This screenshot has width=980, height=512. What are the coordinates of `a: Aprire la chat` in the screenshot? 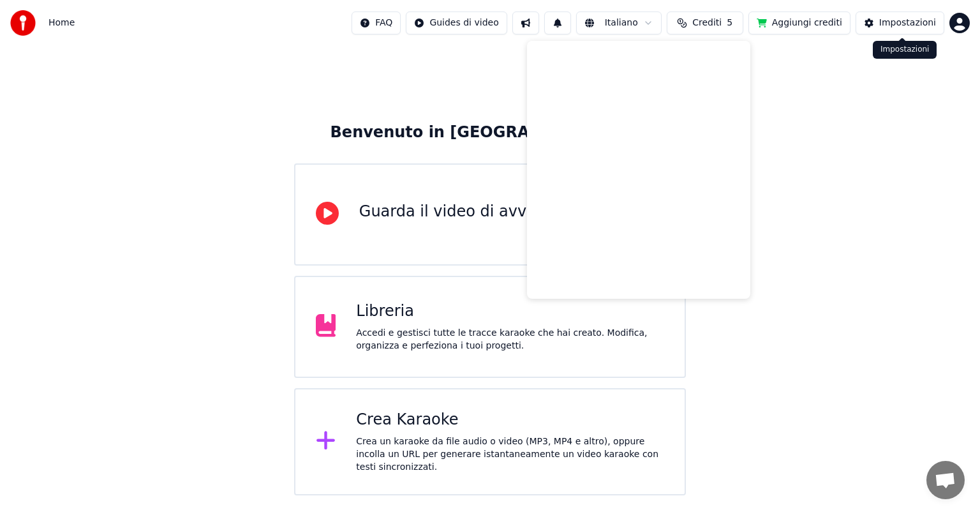 It's located at (945, 480).